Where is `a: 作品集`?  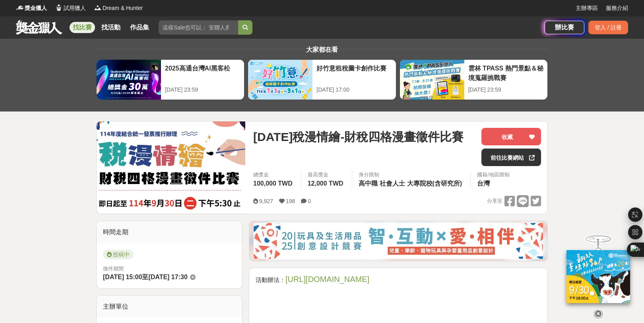 a: 作品集 is located at coordinates (139, 28).